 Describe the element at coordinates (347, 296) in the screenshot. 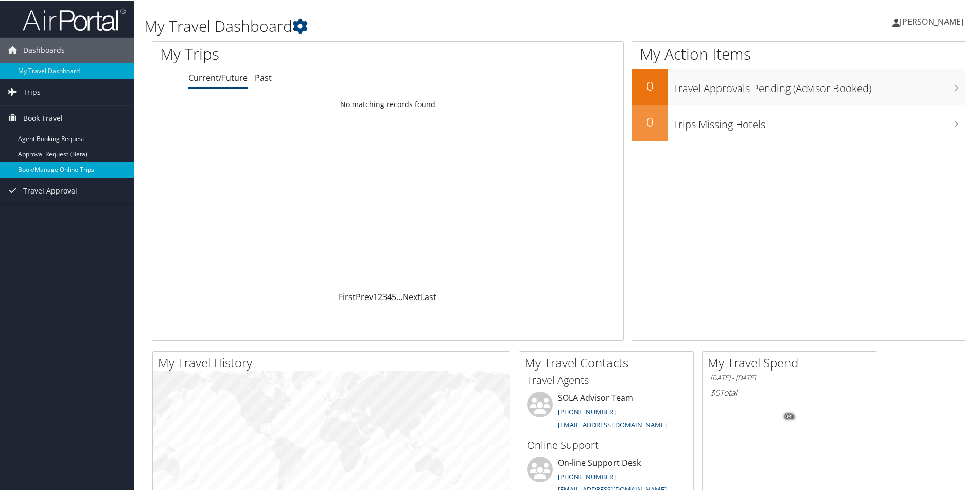

I see `a: First` at that location.